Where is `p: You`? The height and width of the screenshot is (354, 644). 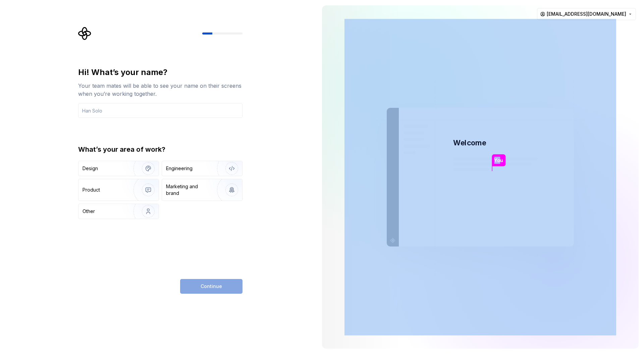 p: You is located at coordinates (498, 160).